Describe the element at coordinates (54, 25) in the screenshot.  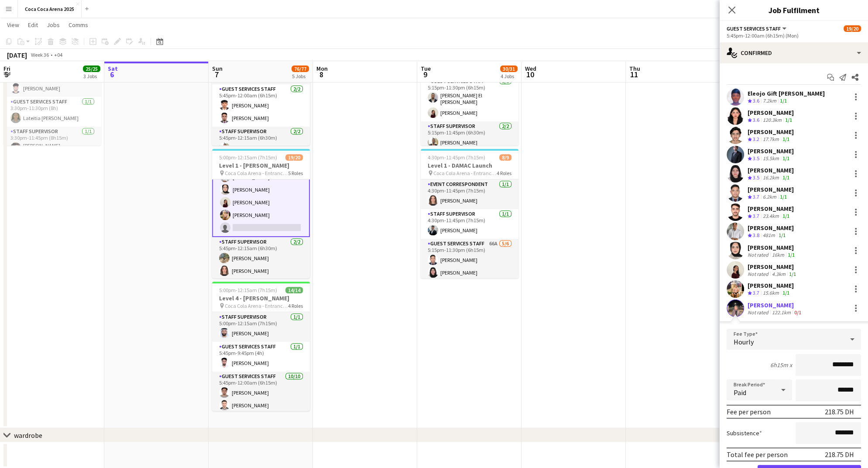
I see `a: Jobs` at that location.